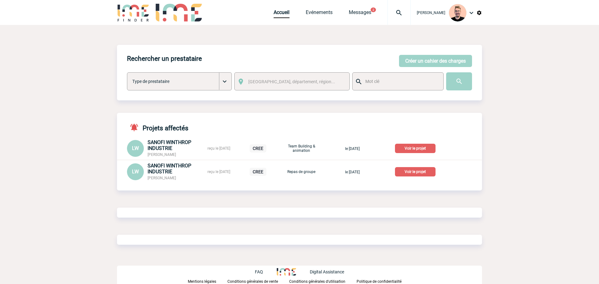 The height and width of the screenshot is (284, 599). I want to click on p: Repas de groupe, so click(301, 172).